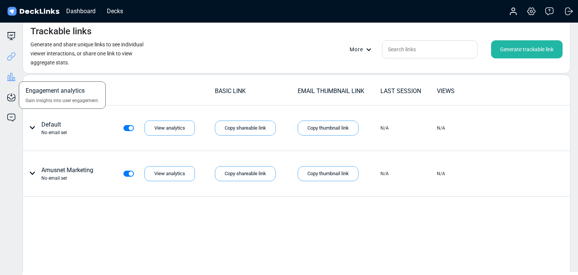 This screenshot has height=275, width=578. What do you see at coordinates (81, 11) in the screenshot?
I see `div: Dashboard` at bounding box center [81, 11].